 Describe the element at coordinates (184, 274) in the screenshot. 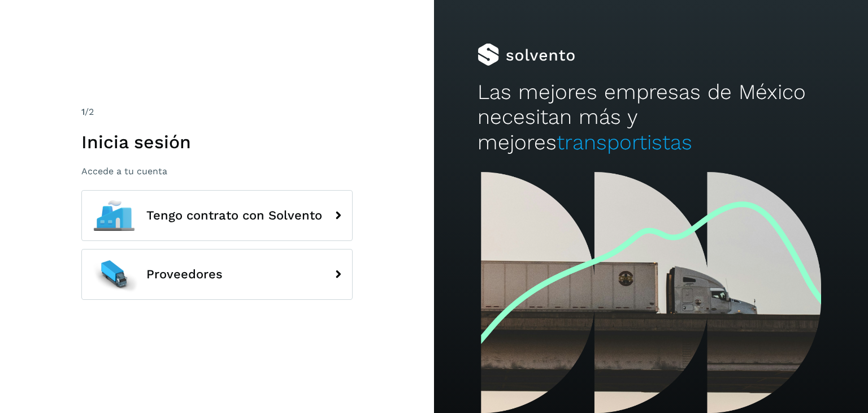

I see `span: Proveedores` at that location.